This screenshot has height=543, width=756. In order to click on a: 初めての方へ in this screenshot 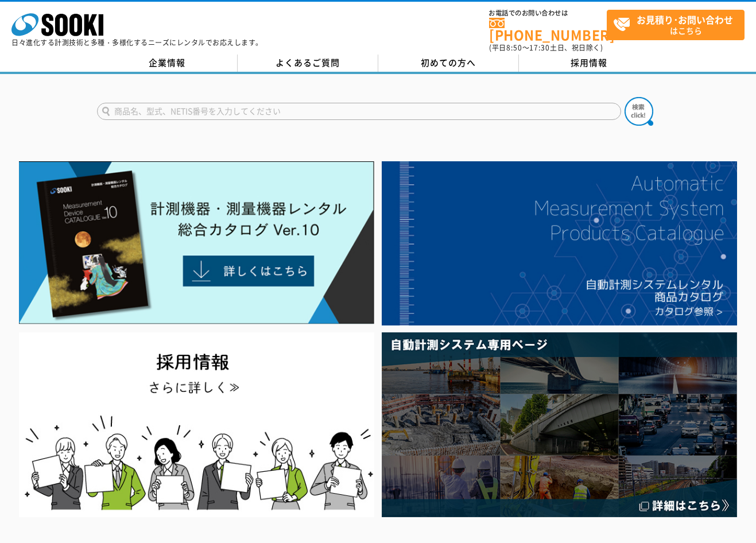, I will do `click(448, 63)`.